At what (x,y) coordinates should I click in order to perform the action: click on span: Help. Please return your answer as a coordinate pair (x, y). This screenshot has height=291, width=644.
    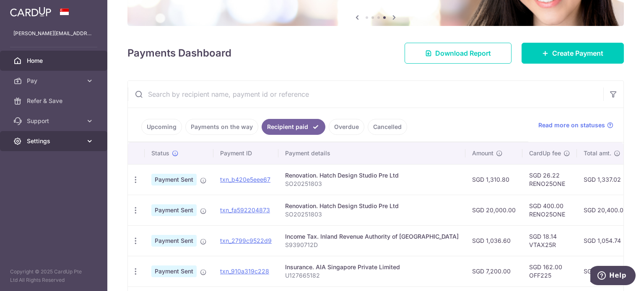
    Looking at the image, I should click on (27, 10).